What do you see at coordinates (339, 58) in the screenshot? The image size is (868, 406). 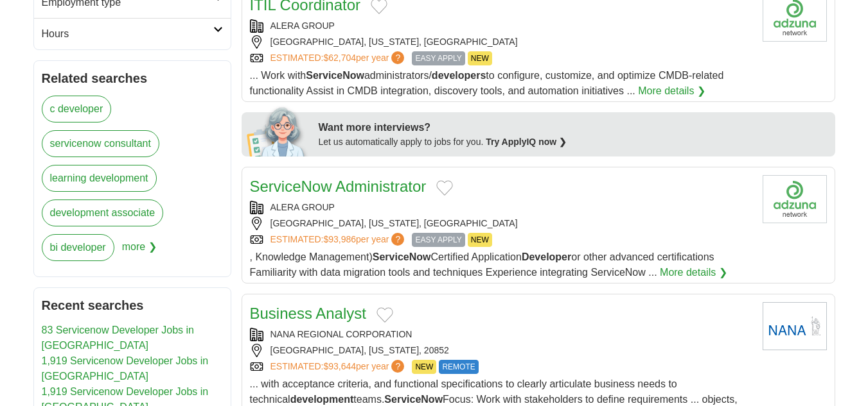 I see `span: $62,704` at bounding box center [339, 58].